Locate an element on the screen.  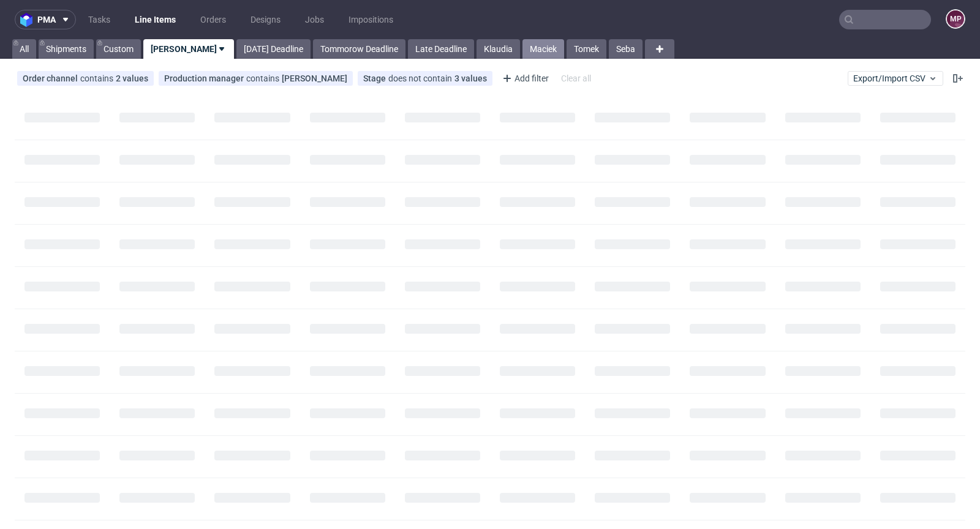
a: Klaudia is located at coordinates (498, 49).